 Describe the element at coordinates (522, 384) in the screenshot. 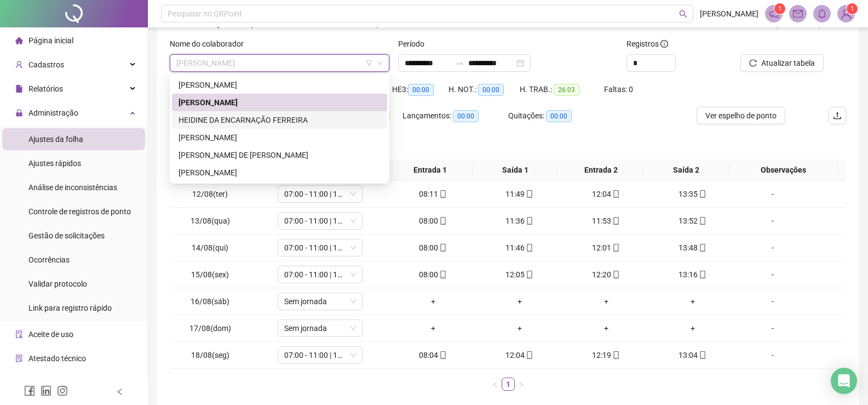

I see `button: right` at that location.